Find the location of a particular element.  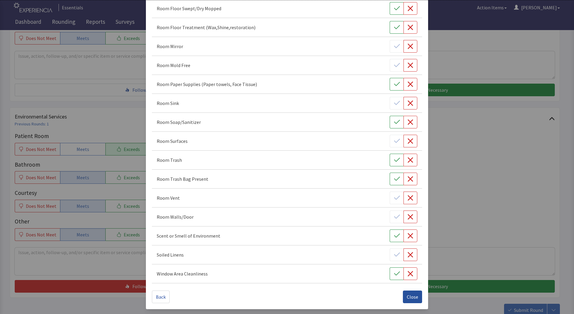

p: Scent or Smell of Environment is located at coordinates (189, 236).